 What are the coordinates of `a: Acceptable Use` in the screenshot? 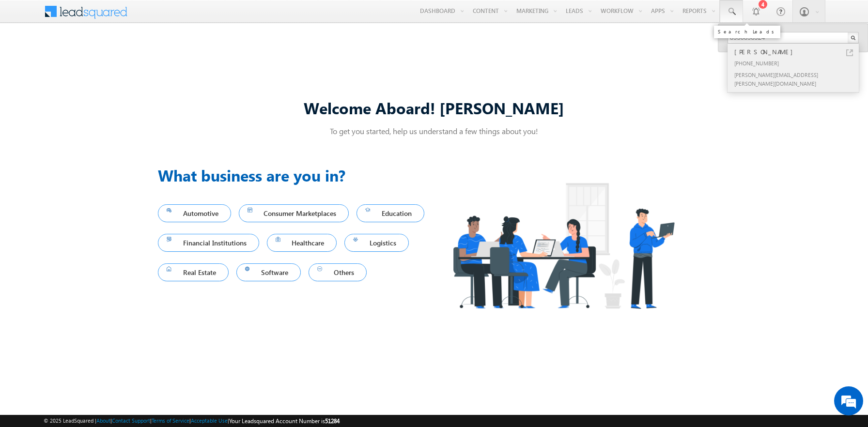 It's located at (209, 420).